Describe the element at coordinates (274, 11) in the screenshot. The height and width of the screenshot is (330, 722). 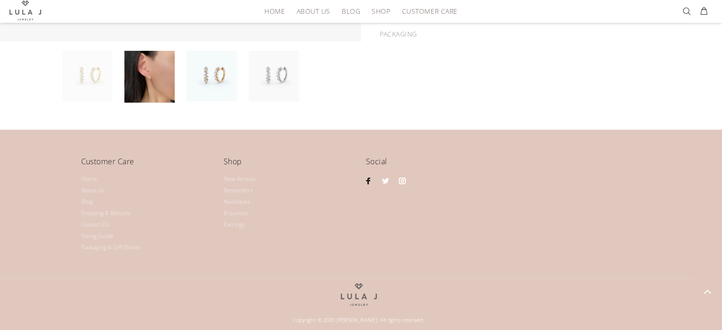
I see `a: HOME` at that location.